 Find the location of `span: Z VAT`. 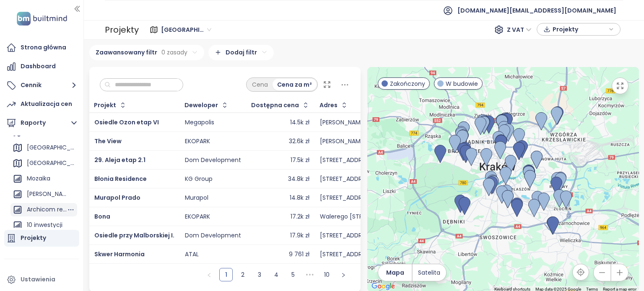

span: Z VAT is located at coordinates (519, 30).